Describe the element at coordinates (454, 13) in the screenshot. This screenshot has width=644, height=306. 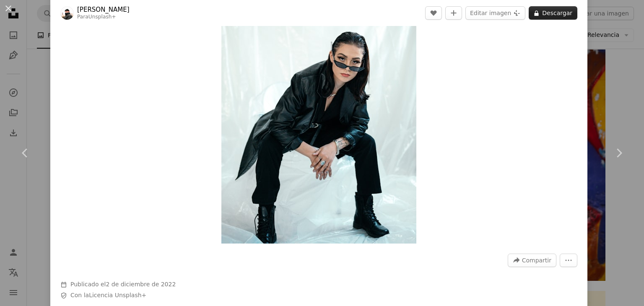
I see `button: Añade a la colección` at that location.